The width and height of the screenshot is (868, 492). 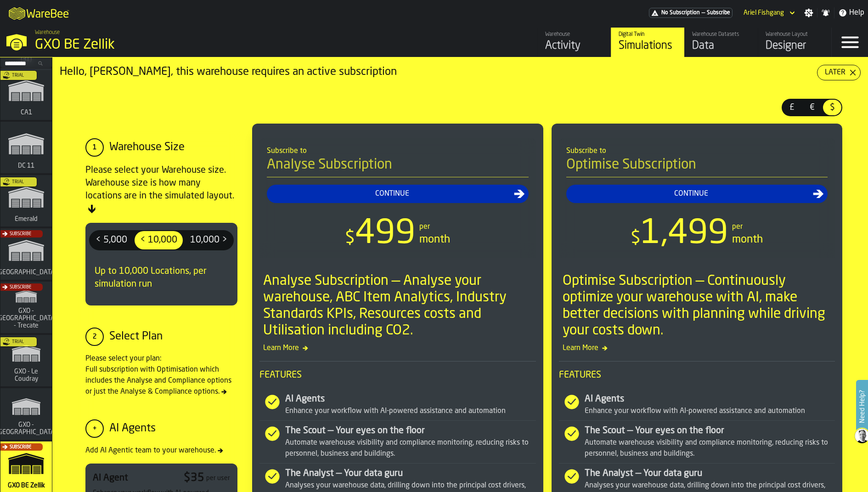 What do you see at coordinates (838, 72) in the screenshot?
I see `button: button-Later` at bounding box center [838, 72].